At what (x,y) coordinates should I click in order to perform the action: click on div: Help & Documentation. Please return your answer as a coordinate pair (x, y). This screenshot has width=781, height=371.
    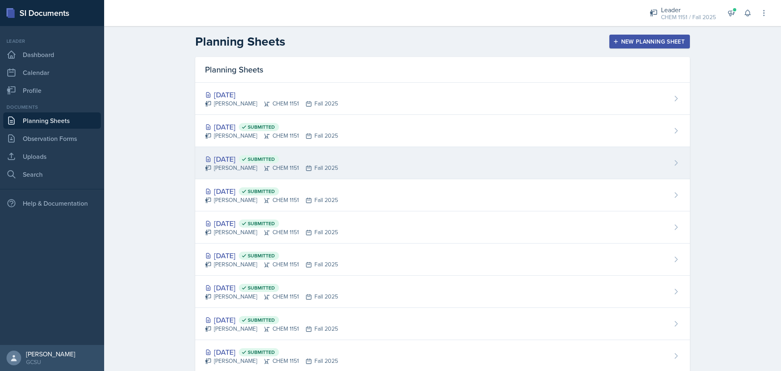
    Looking at the image, I should click on (52, 203).